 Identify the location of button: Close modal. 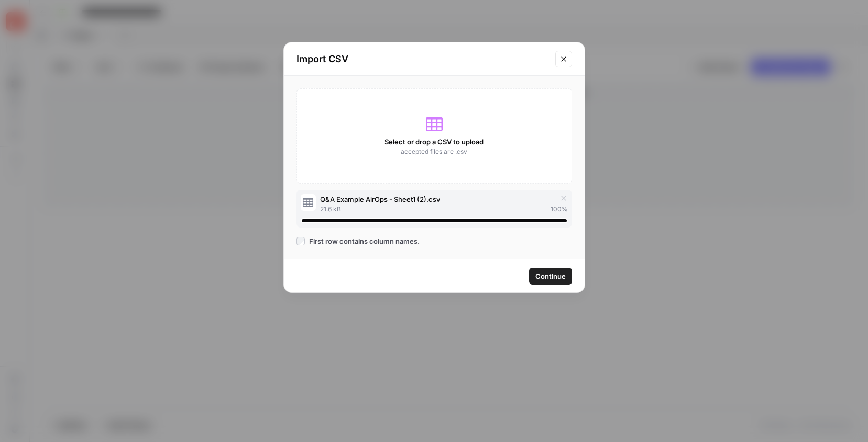
(564, 59).